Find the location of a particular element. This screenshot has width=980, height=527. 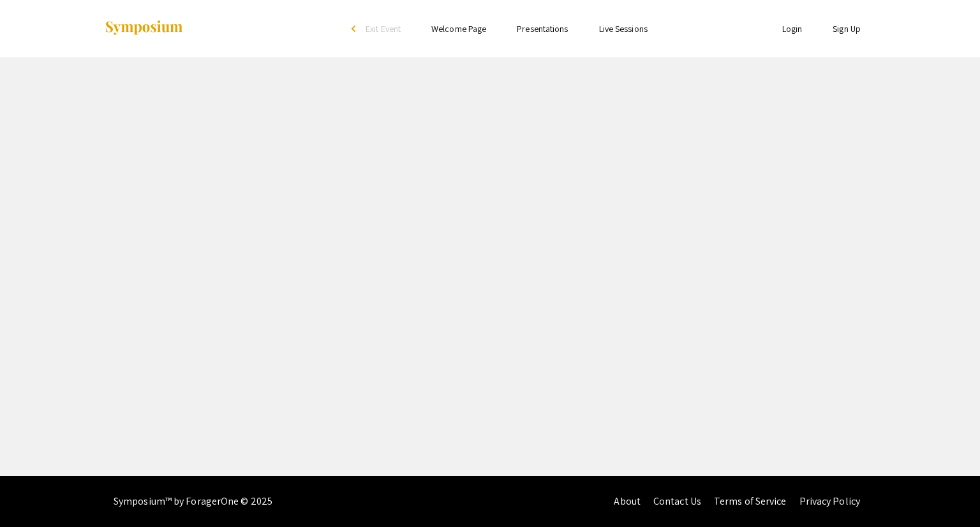

div: Symposium™ by ForagerOne © 2025 is located at coordinates (193, 502).